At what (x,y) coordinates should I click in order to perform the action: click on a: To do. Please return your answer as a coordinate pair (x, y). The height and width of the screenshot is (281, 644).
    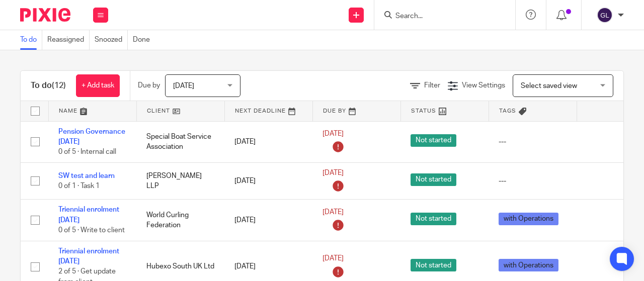
    Looking at the image, I should click on (31, 40).